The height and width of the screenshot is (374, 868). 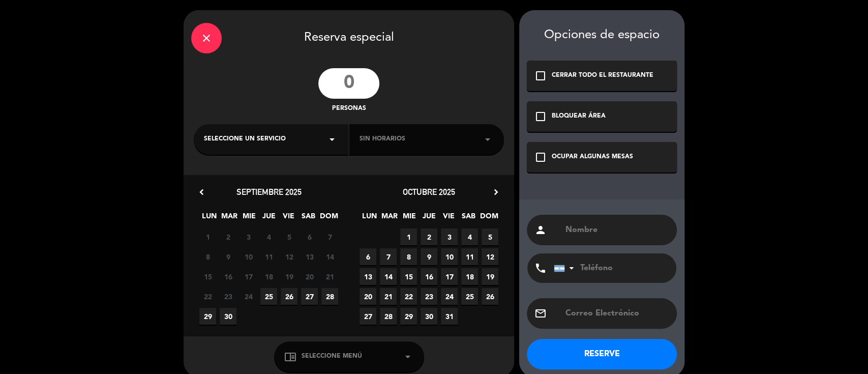 I want to click on input: 0, so click(x=349, y=83).